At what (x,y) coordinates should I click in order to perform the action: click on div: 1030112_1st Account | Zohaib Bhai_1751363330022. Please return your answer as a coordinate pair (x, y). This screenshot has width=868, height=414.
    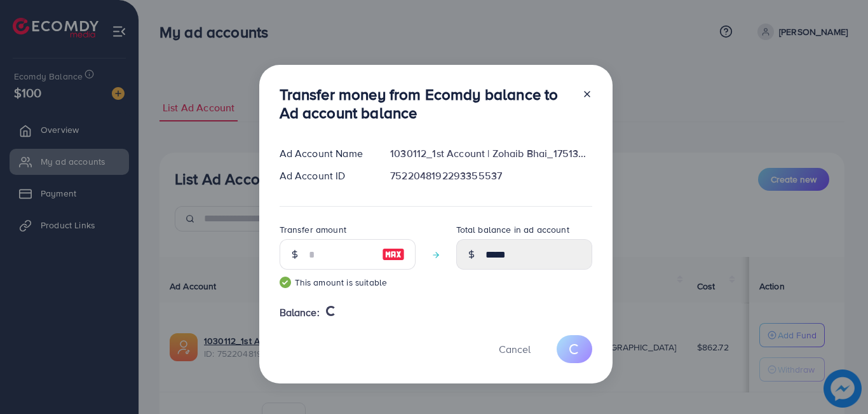
    Looking at the image, I should click on (490, 153).